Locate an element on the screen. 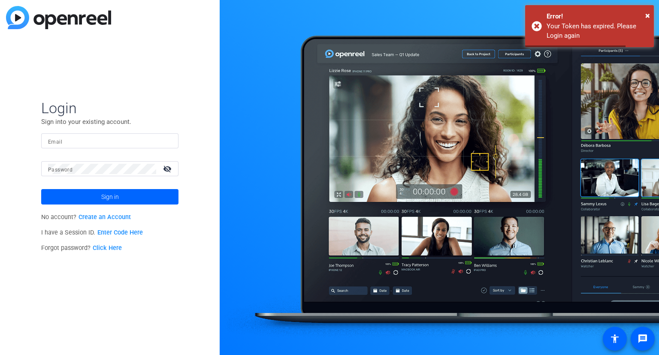  span: No account? is located at coordinates (86, 217).